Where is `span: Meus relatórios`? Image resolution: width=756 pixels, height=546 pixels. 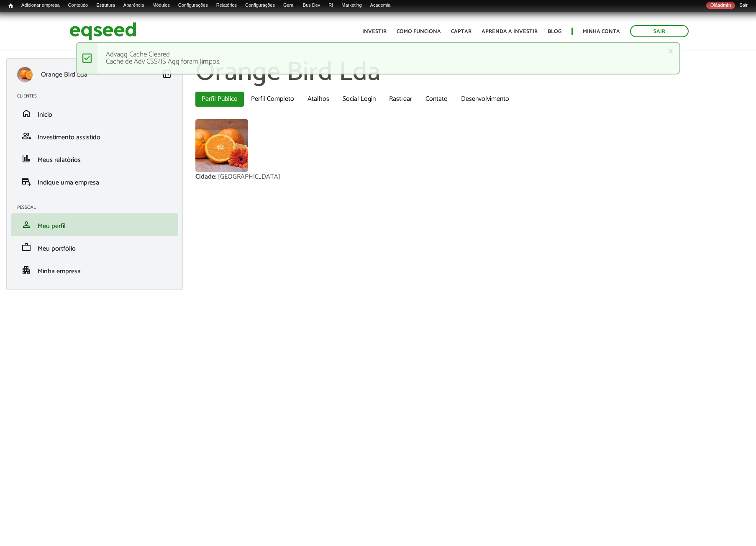 span: Meus relatórios is located at coordinates (59, 160).